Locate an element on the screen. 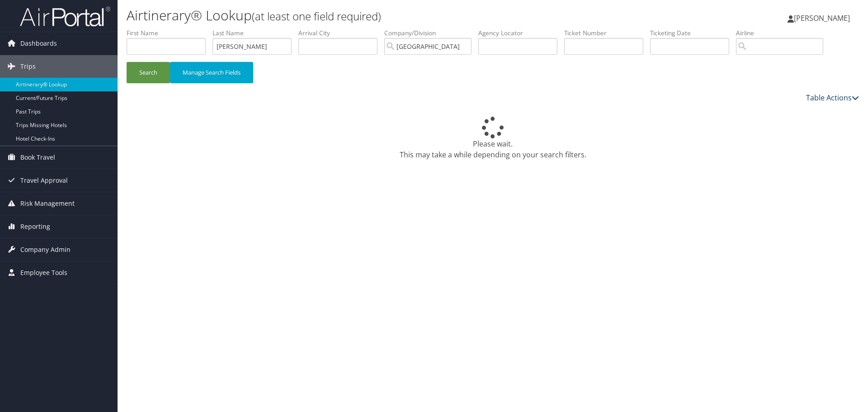  label: Airline is located at coordinates (783, 33).